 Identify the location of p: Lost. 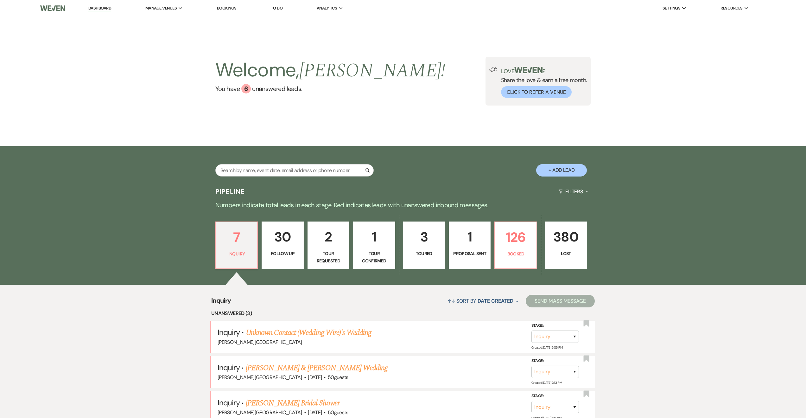
(566, 253).